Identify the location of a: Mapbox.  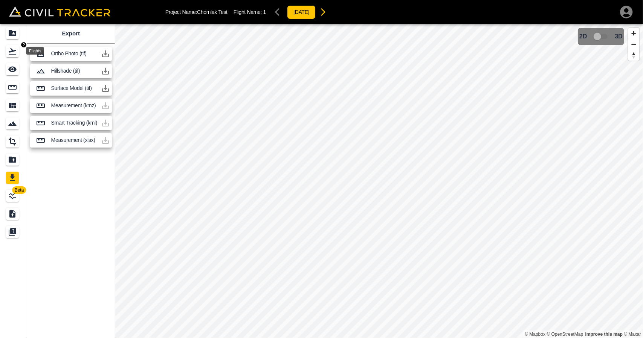
(535, 335).